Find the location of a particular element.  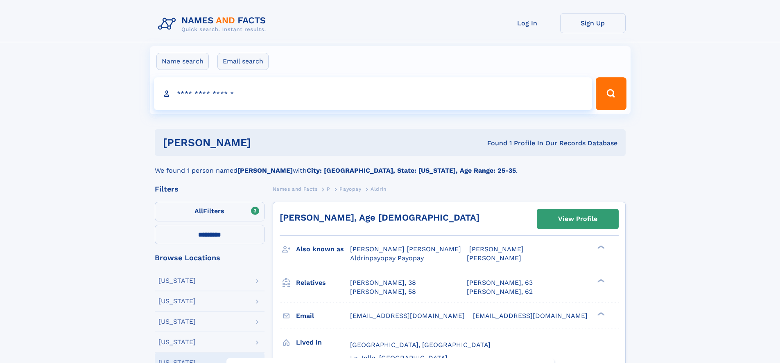

a: Names and Facts is located at coordinates (295, 189).